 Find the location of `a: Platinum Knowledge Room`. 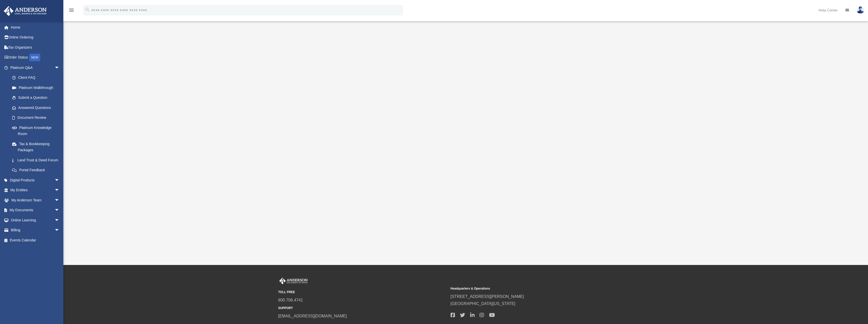

a: Platinum Knowledge Room is located at coordinates (37, 131).